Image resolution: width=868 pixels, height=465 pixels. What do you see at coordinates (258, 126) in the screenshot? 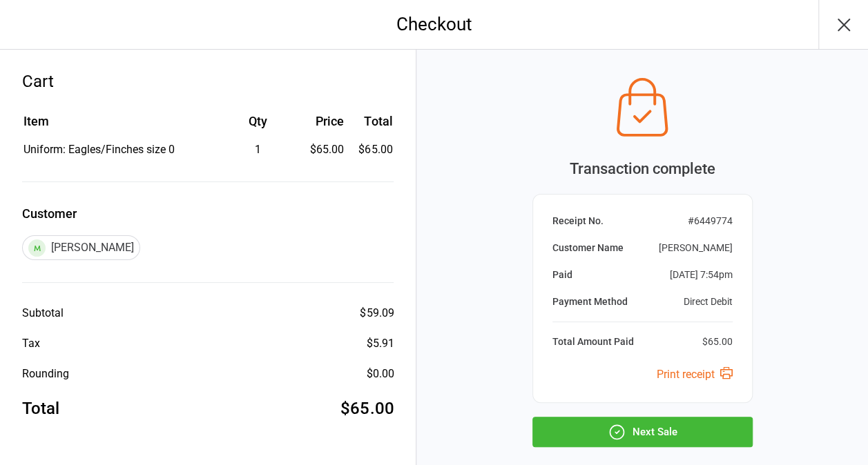
I see `th: Qty` at bounding box center [258, 126].